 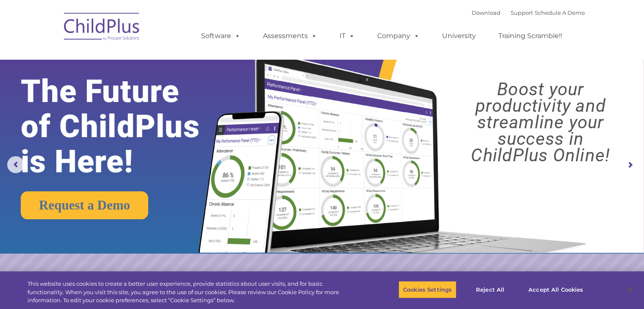 What do you see at coordinates (560, 13) in the screenshot?
I see `a: Schedule A Demo` at bounding box center [560, 13].